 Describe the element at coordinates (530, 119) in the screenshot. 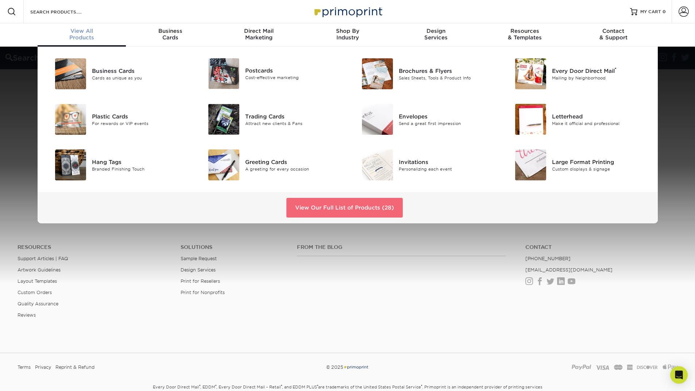

I see `img: Letterhead` at that location.